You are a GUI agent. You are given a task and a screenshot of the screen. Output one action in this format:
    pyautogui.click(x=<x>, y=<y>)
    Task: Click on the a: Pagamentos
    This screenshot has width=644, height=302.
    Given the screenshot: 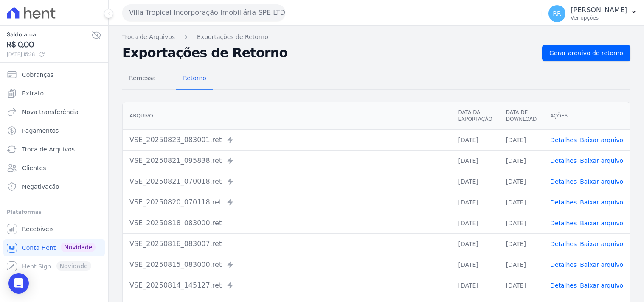 What is the action you would take?
    pyautogui.click(x=54, y=131)
    